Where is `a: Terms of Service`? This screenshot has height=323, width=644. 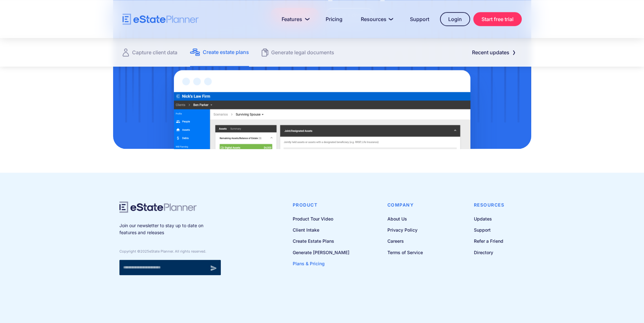 a: Terms of Service is located at coordinates (405, 252).